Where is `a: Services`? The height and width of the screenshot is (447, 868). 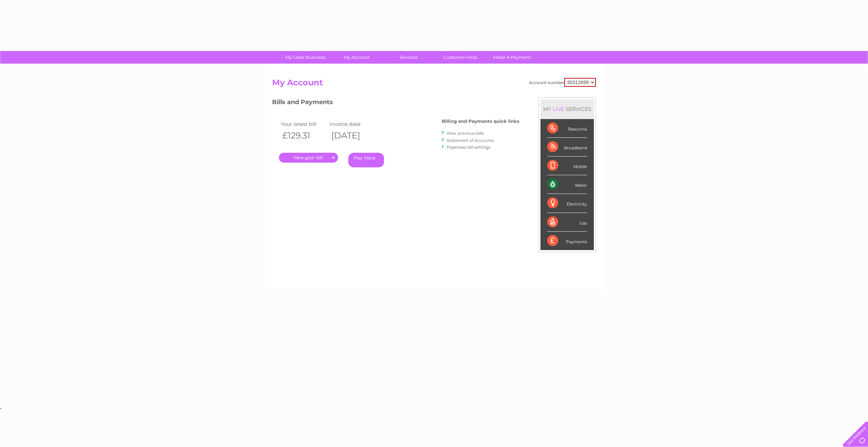 a: Services is located at coordinates (408, 57).